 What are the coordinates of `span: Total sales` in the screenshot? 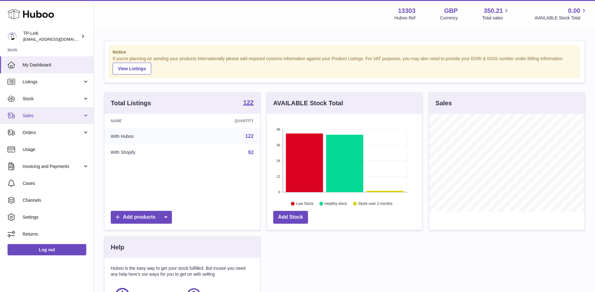 It's located at (496, 18).